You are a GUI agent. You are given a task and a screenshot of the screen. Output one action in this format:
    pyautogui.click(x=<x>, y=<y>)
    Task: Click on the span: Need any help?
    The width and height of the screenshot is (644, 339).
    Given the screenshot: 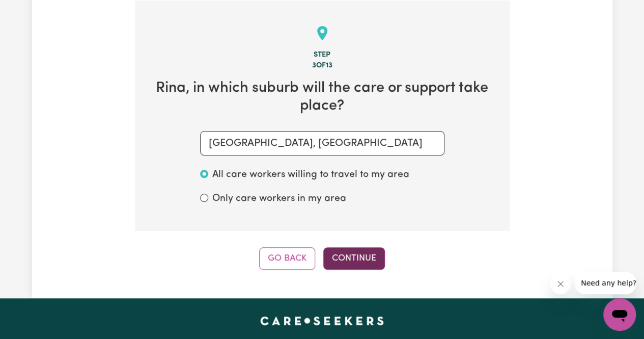 What is the action you would take?
    pyautogui.click(x=34, y=11)
    